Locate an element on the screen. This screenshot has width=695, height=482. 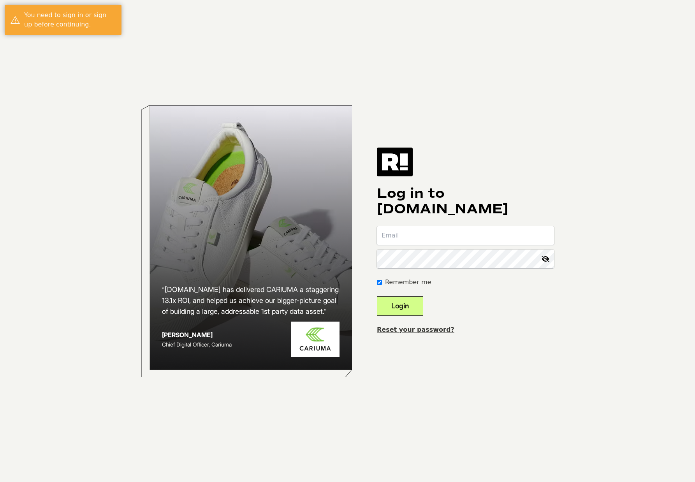
div: You need to sign in or sign up before continuing. is located at coordinates (70, 20).